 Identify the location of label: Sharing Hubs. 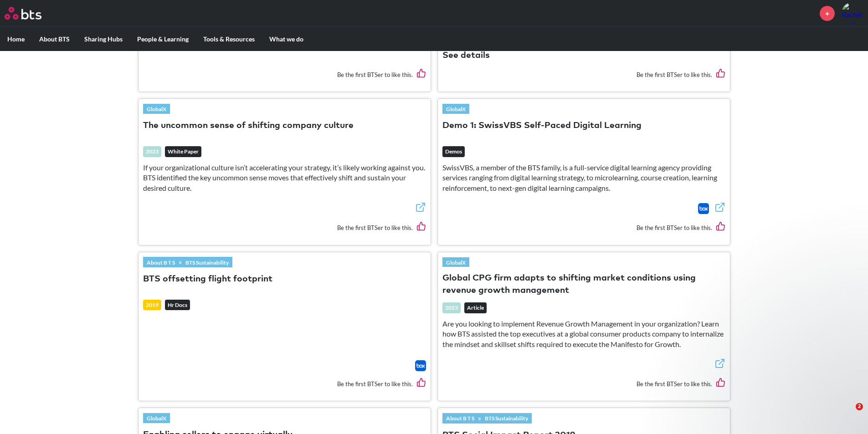
(103, 39).